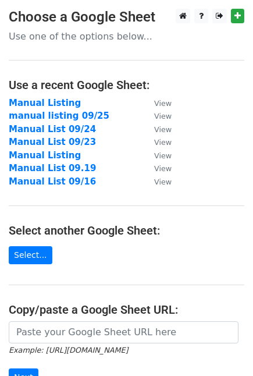 This screenshot has height=376, width=253. What do you see at coordinates (30, 255) in the screenshot?
I see `a: Select...` at bounding box center [30, 255].